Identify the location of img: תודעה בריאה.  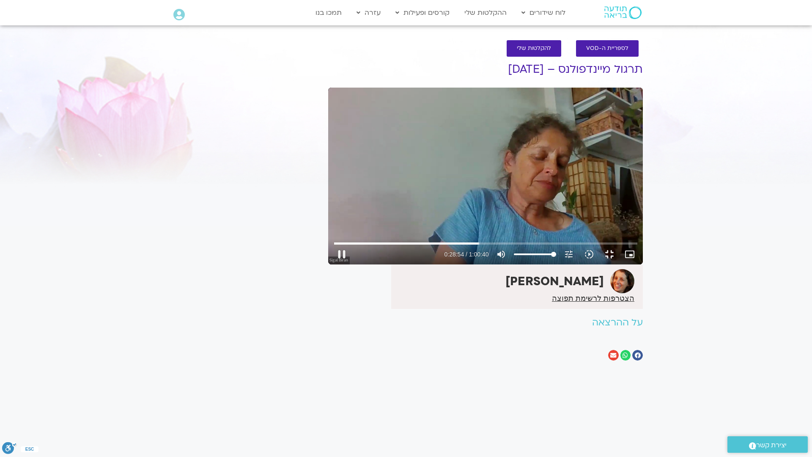
(623, 13).